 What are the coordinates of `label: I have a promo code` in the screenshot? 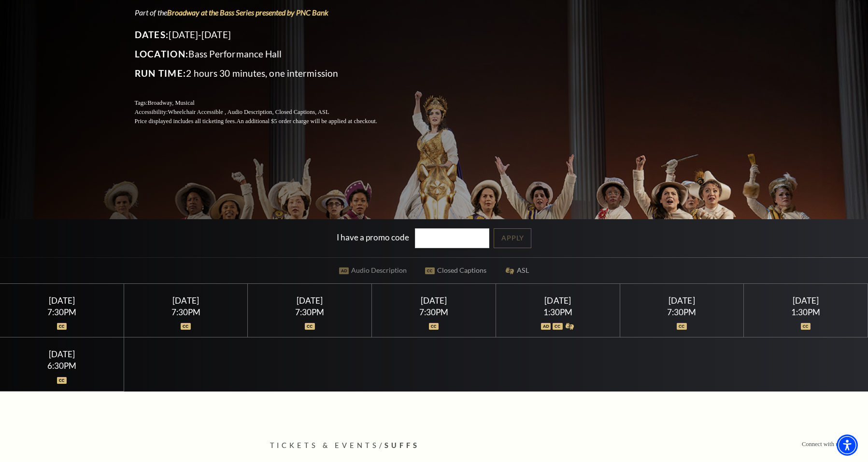 It's located at (373, 237).